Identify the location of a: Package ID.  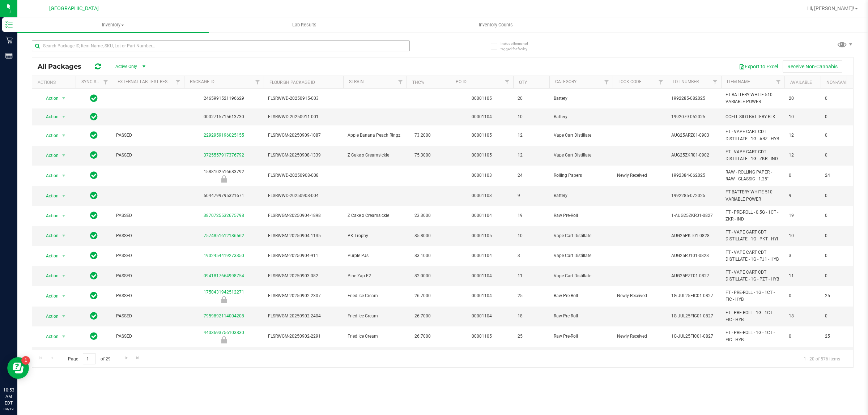
(202, 82).